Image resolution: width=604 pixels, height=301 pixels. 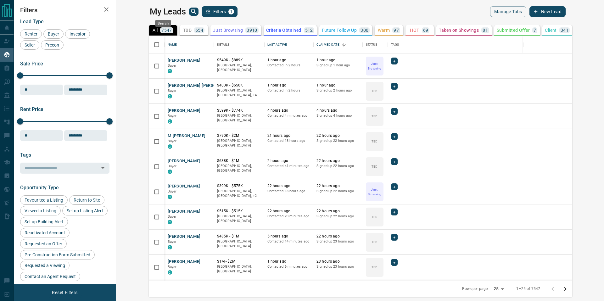 What do you see at coordinates (338, 261) in the screenshot?
I see `p: 23 hours ago` at bounding box center [338, 261].